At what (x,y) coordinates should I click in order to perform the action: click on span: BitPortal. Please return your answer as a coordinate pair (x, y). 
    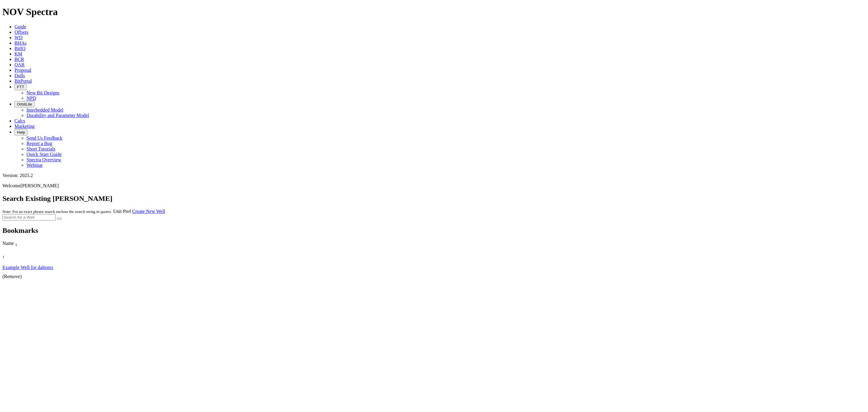
    Looking at the image, I should click on (23, 81).